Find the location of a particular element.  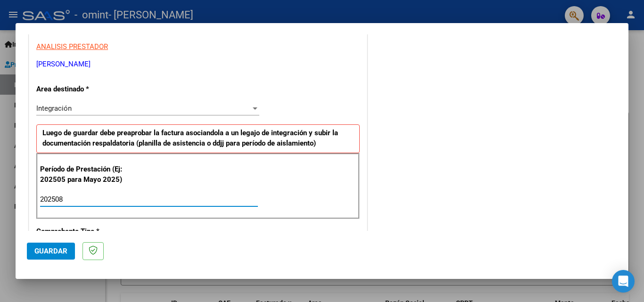

span: Integración is located at coordinates (54, 108).